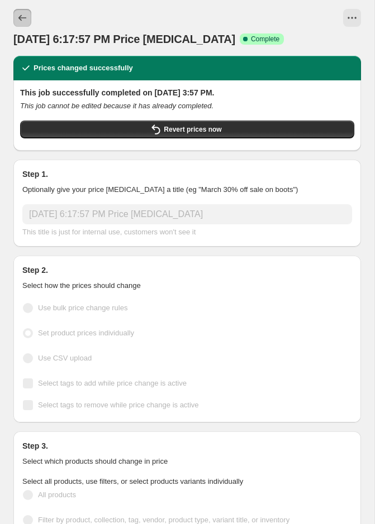 Image resolution: width=375 pixels, height=524 pixels. What do you see at coordinates (187, 270) in the screenshot?
I see `h2: Step 2.` at bounding box center [187, 270].